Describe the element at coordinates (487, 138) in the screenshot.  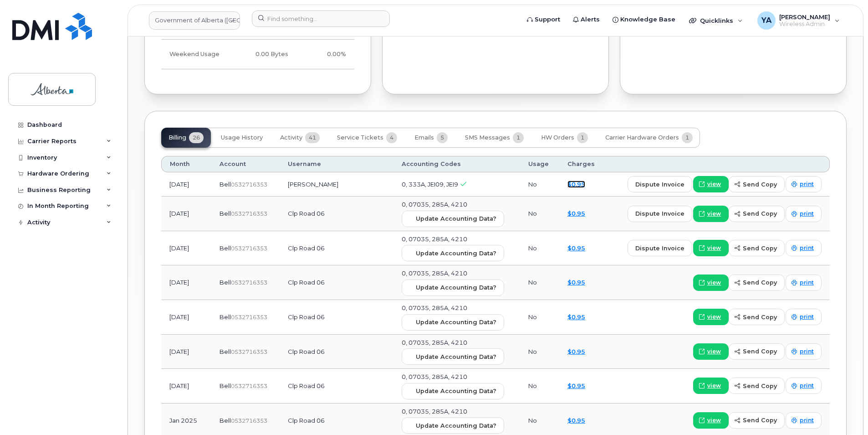
I see `span: SMS Messages` at that location.